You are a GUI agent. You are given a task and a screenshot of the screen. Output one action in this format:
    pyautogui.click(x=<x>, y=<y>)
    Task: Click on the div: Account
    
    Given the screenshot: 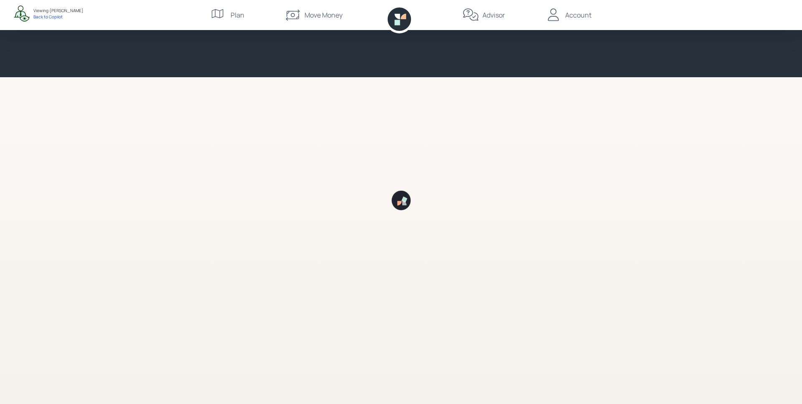 What is the action you would take?
    pyautogui.click(x=578, y=15)
    